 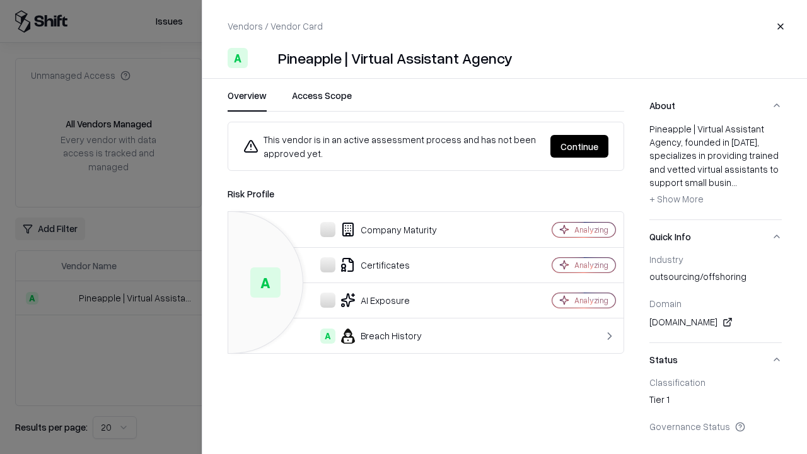 I want to click on div: Breach History, so click(x=373, y=336).